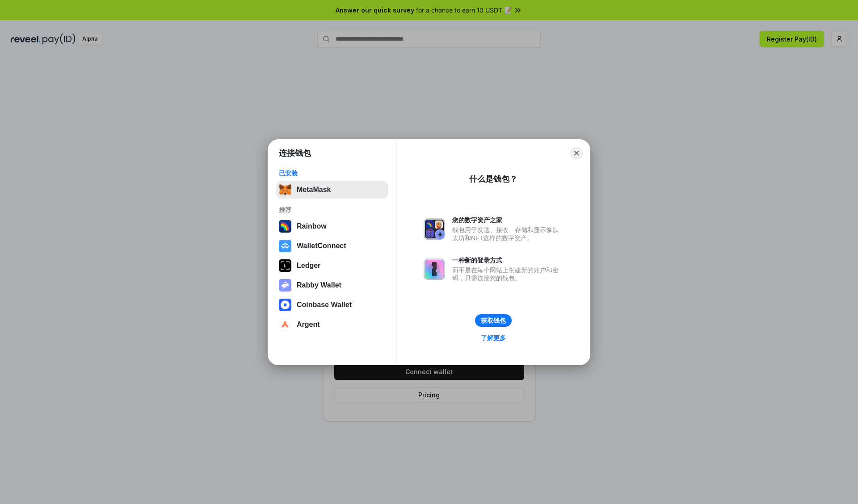  What do you see at coordinates (332, 246) in the screenshot?
I see `button: WalletConnect` at bounding box center [332, 246].